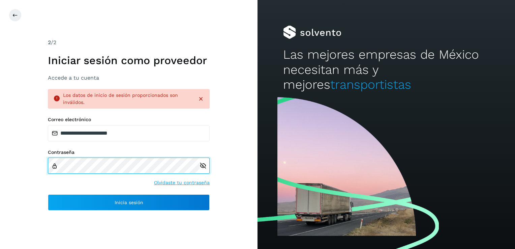  What do you see at coordinates (129, 42) in the screenshot?
I see `div: /2` at bounding box center [129, 42].